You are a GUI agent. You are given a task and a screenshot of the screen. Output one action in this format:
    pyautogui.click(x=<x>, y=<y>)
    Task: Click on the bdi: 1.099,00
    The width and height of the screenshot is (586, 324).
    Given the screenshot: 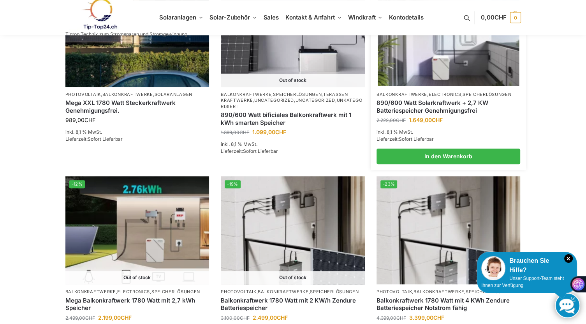 What is the action you would take?
    pyautogui.click(x=269, y=132)
    